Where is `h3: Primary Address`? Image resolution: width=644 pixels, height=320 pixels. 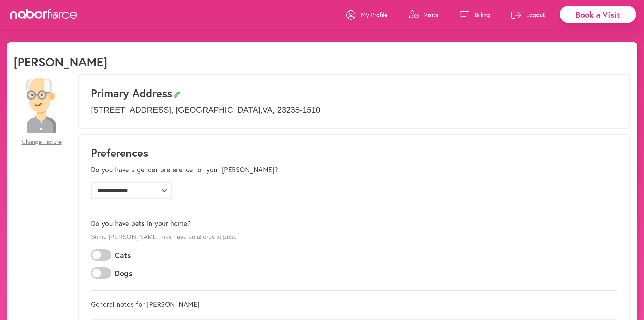 h3: Primary Address is located at coordinates (354, 93).